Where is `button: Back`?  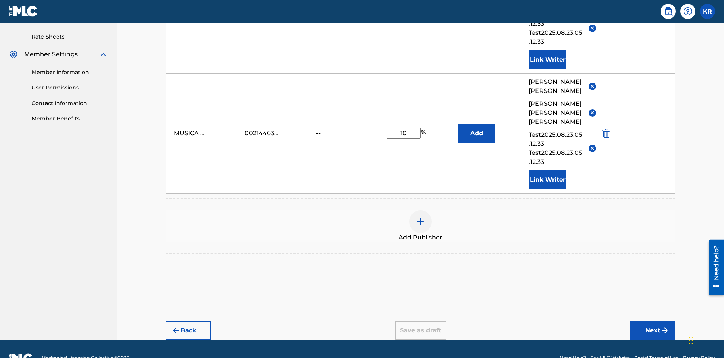 button: Back is located at coordinates (188, 330).